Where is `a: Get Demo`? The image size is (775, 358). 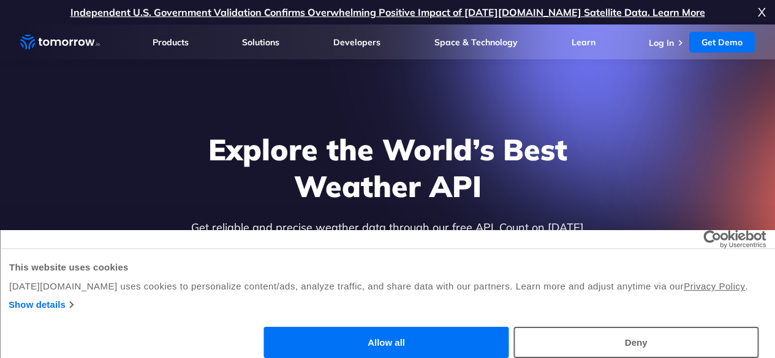
a: Get Demo is located at coordinates (721, 42).